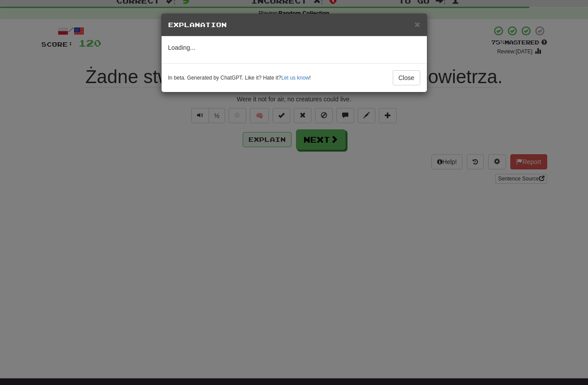 The width and height of the screenshot is (588, 385). Describe the element at coordinates (294, 25) in the screenshot. I see `h5: Explanation` at that location.